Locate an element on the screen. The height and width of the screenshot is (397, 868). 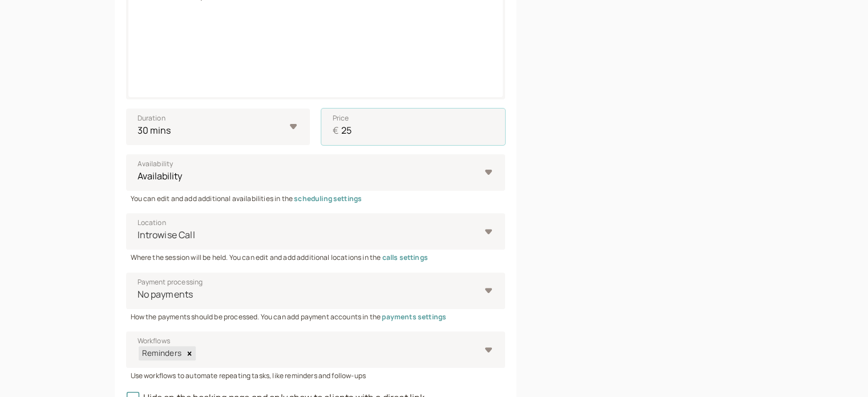
div: How the payments should be processed. You can add payment accounts in the is located at coordinates (316, 315).